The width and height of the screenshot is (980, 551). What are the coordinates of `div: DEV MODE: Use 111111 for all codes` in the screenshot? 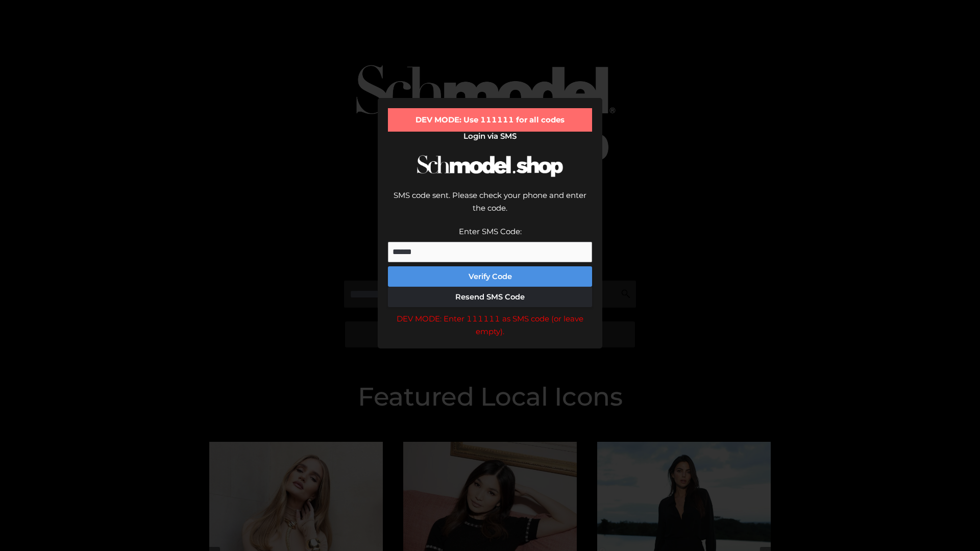 It's located at (490, 120).